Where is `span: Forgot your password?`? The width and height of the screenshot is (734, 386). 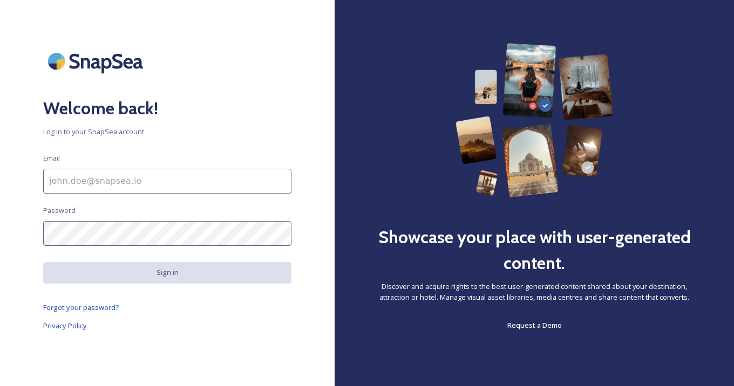
span: Forgot your password? is located at coordinates (81, 308).